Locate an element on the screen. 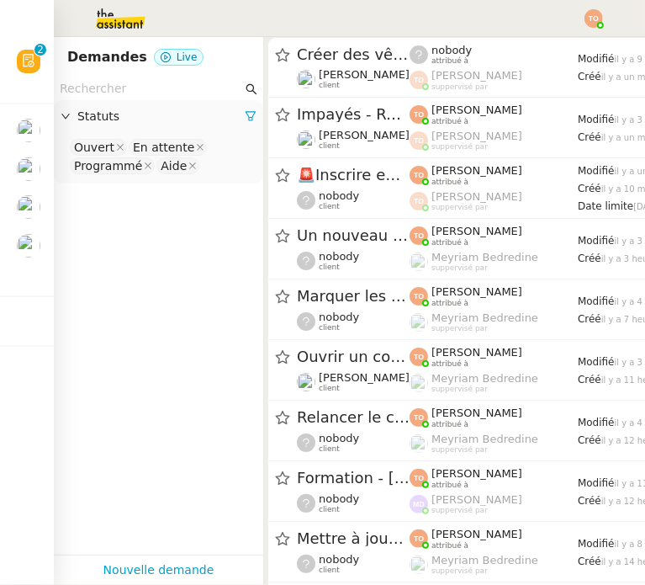 Image resolution: width=645 pixels, height=585 pixels. img: users%2Fvjxz7HYmGaNTSE4yF5W2mFwJXra2%2Favatar%2Ff3aef901-807b-4123-bf55-4aed7c5d6af5 is located at coordinates (29, 246).